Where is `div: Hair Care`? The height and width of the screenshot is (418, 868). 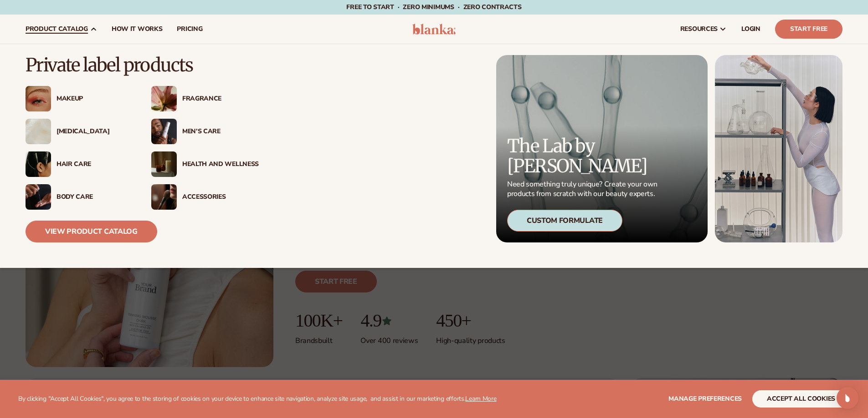
div: Hair Care is located at coordinates (95, 164).